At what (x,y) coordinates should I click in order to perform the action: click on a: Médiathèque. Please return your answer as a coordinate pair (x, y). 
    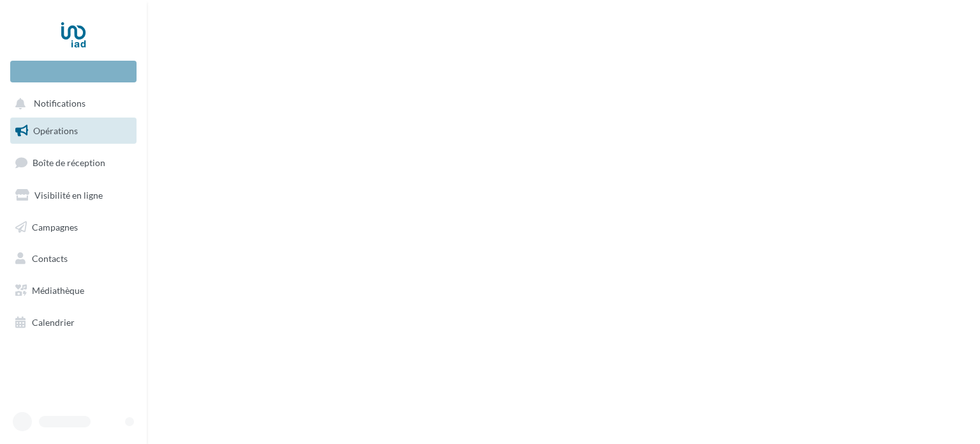
    Looking at the image, I should click on (74, 290).